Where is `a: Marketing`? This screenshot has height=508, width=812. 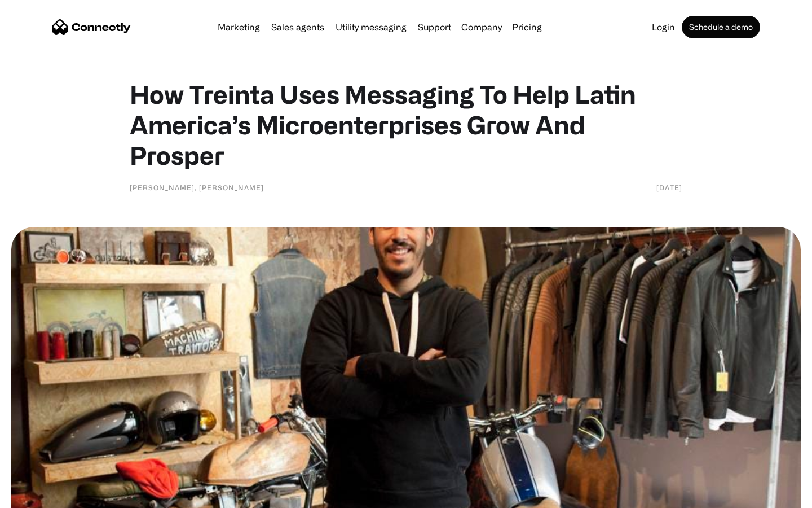
a: Marketing is located at coordinates (238, 27).